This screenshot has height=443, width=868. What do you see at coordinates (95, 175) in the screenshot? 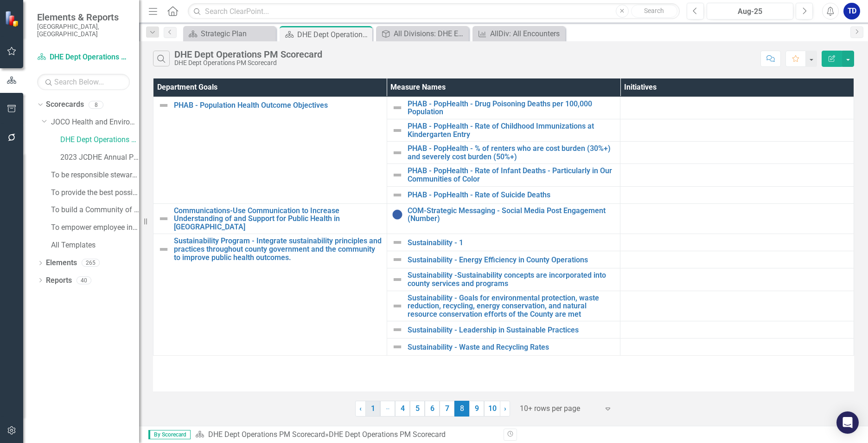
I see `a: To be responsible stewards of taxpayers' money​` at bounding box center [95, 175].